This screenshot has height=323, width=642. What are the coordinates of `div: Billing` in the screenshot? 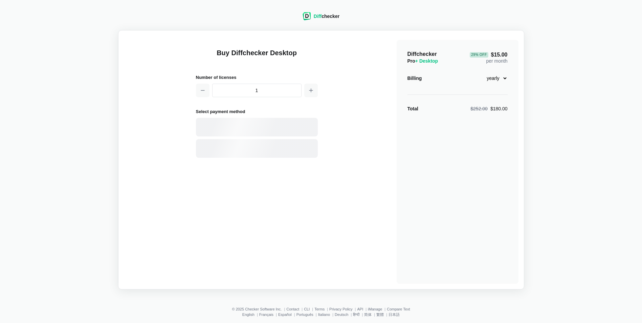 It's located at (415, 78).